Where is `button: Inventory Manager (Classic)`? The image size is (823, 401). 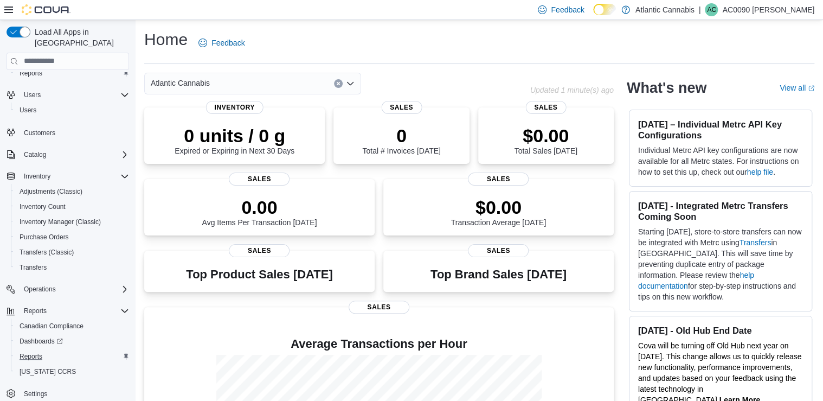
button: Inventory Manager (Classic) is located at coordinates (72, 222).